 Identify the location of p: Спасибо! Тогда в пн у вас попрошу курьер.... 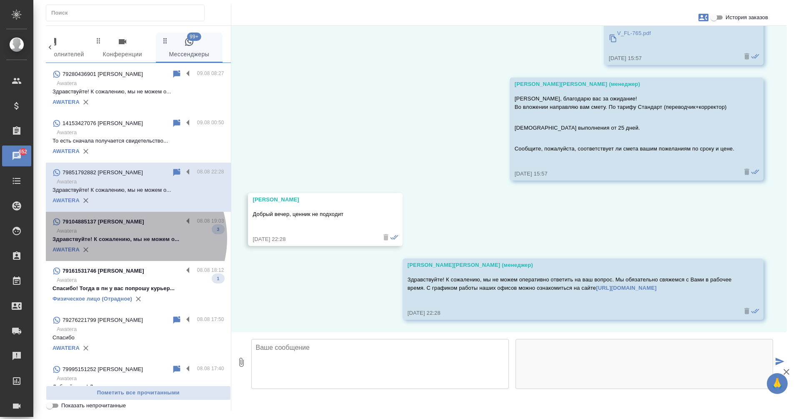
(138, 288).